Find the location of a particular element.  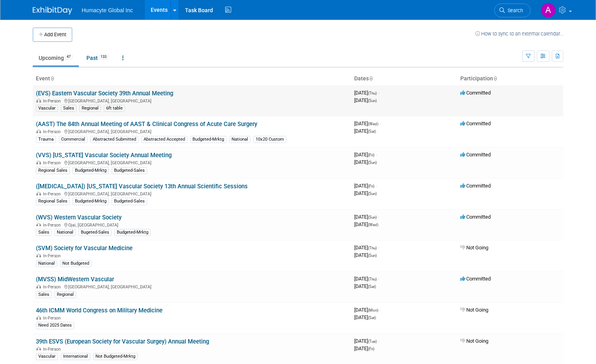

a: Upcoming47 is located at coordinates (56, 58).